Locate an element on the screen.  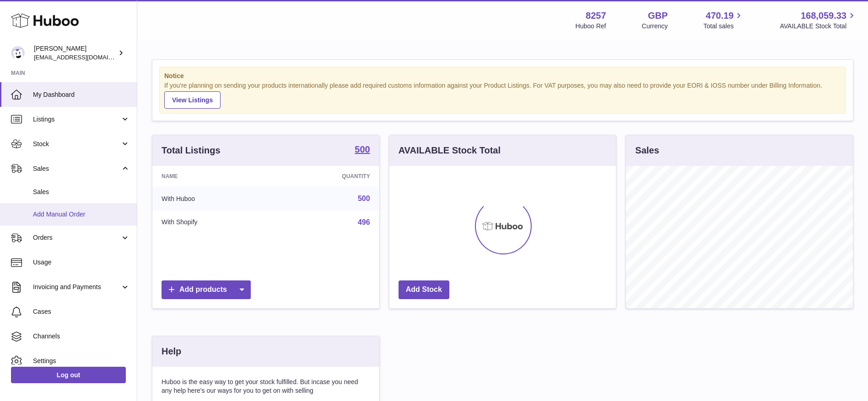
span: Add Manual Order is located at coordinates (81, 214).